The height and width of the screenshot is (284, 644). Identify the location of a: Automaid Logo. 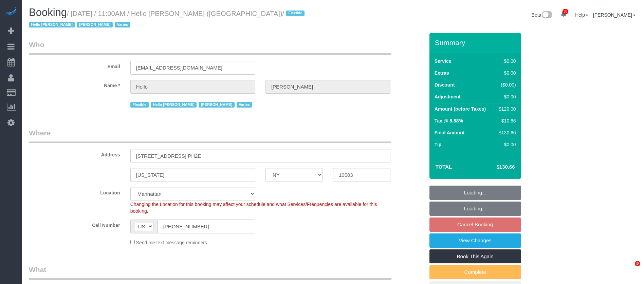
(11, 12).